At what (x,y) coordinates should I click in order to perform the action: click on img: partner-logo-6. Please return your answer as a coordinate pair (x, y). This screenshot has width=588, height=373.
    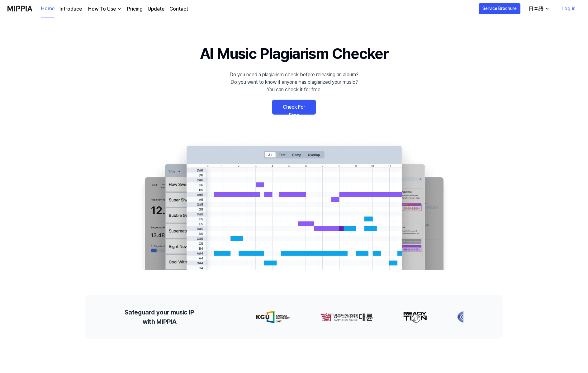
    Looking at the image, I should click on (427, 317).